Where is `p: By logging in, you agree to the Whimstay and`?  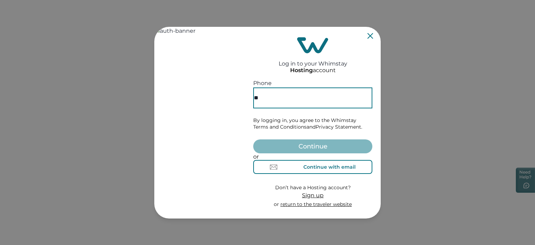
p: By logging in, you agree to the Whimstay and is located at coordinates (313, 124).